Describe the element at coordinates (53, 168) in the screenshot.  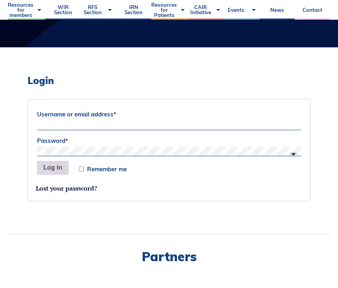
I see `button: Log in` at that location.